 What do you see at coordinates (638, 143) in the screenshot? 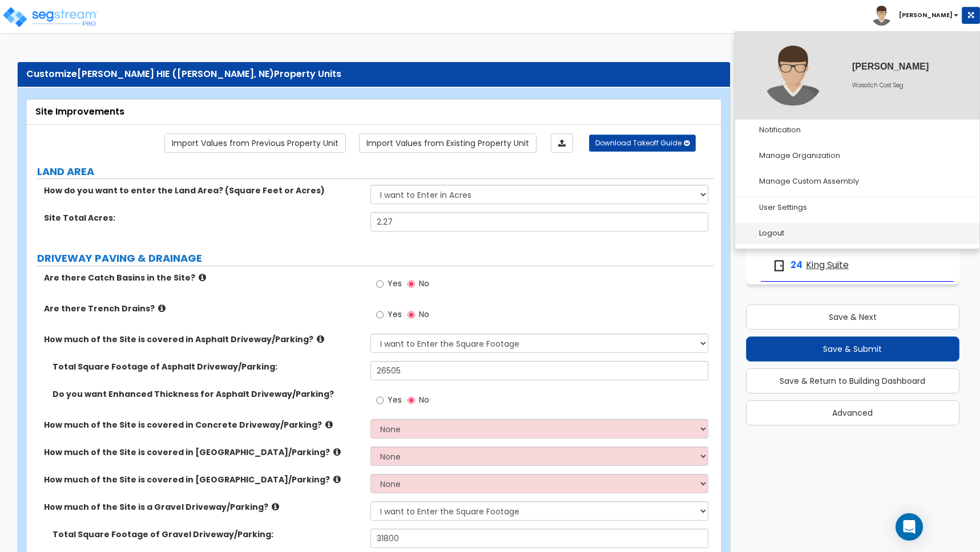
I see `span: Download Takeoff Guide` at bounding box center [638, 143].